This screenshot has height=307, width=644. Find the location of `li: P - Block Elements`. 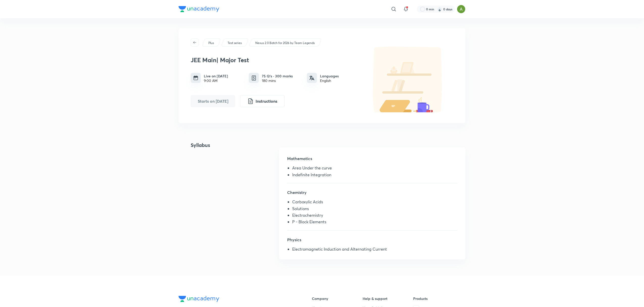

li: P - Block Elements is located at coordinates (374, 222).